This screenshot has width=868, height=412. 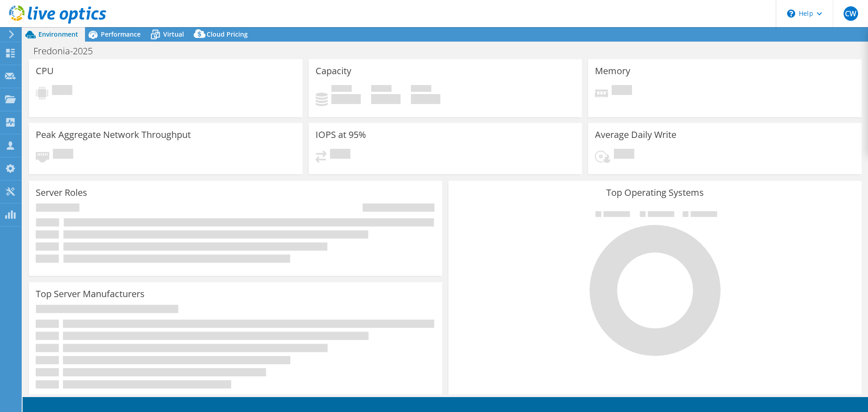 What do you see at coordinates (655, 192) in the screenshot?
I see `h3: Top Operating Systems` at bounding box center [655, 192].